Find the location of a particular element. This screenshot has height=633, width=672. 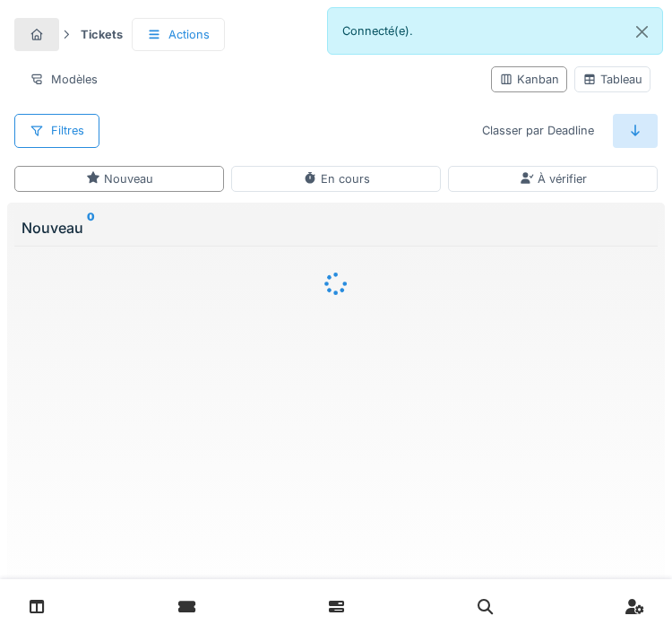

strong: Tickets is located at coordinates (101, 34).